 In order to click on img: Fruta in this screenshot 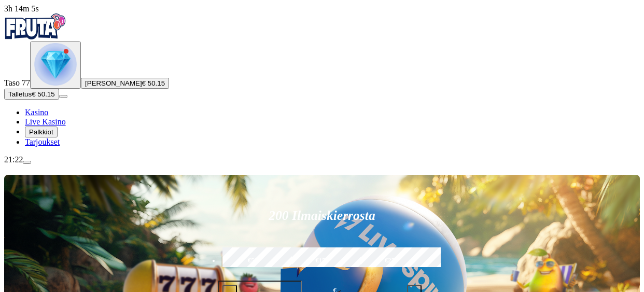, I will do `click(35, 26)`.